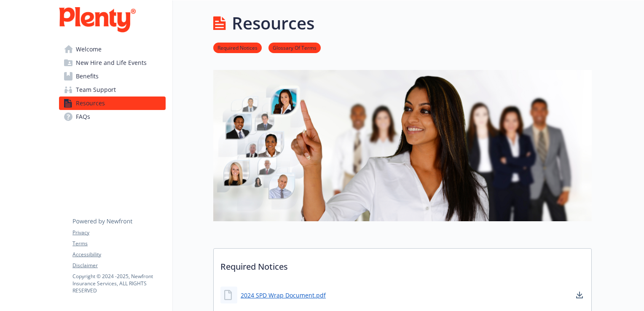 The height and width of the screenshot is (311, 644). Describe the element at coordinates (403, 264) in the screenshot. I see `p: Required Notices` at that location.